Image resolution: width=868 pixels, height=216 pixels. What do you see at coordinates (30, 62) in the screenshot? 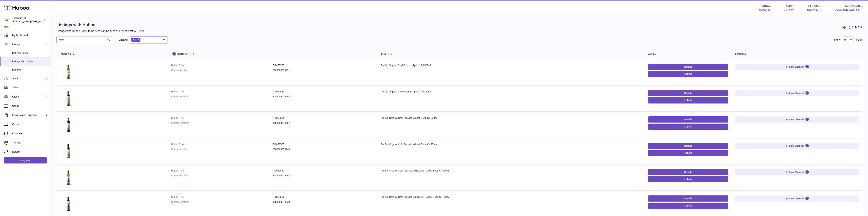
I see `span: Listings with Huboo` at bounding box center [30, 62].